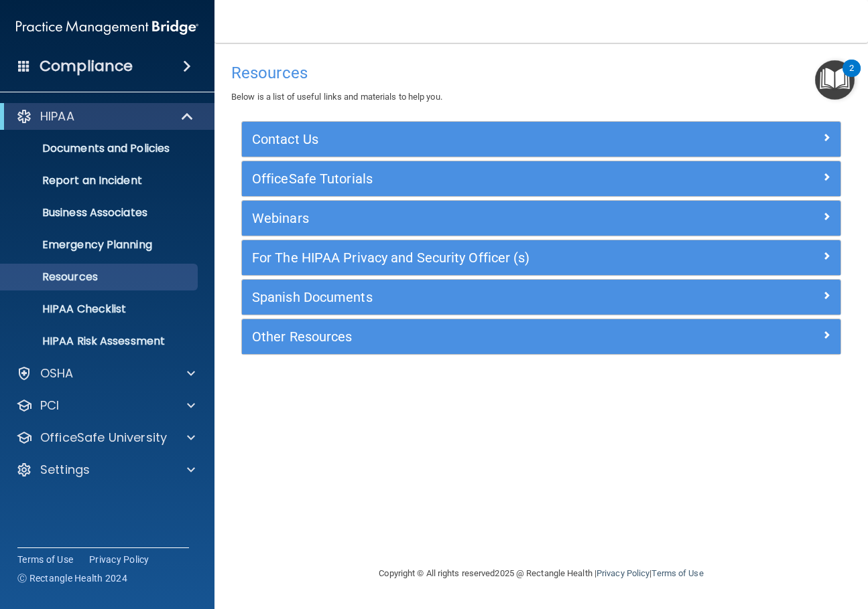 Image resolution: width=868 pixels, height=609 pixels. What do you see at coordinates (107, 27) in the screenshot?
I see `img: PMB logo` at bounding box center [107, 27].